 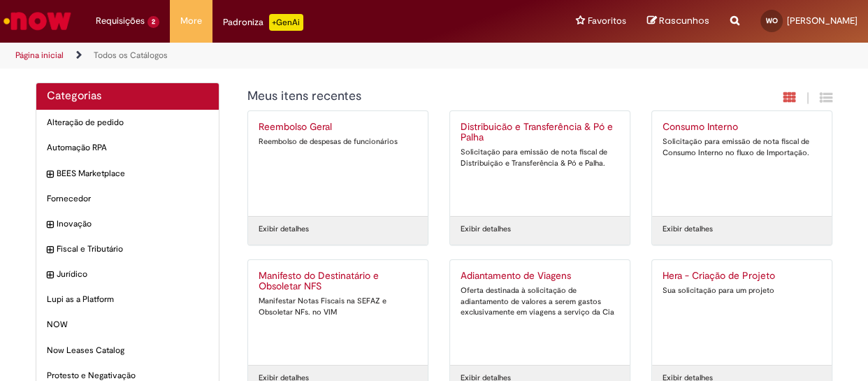 What do you see at coordinates (741, 146) in the screenshot?
I see `div: Solicitação para emissão de nota fiscal de Consumo Interno no fluxo de Importação.` at bounding box center [741, 146].